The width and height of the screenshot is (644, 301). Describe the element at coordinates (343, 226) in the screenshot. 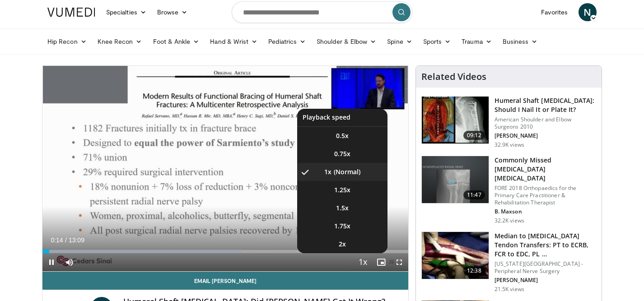

I see `span: 1.75x` at that location.